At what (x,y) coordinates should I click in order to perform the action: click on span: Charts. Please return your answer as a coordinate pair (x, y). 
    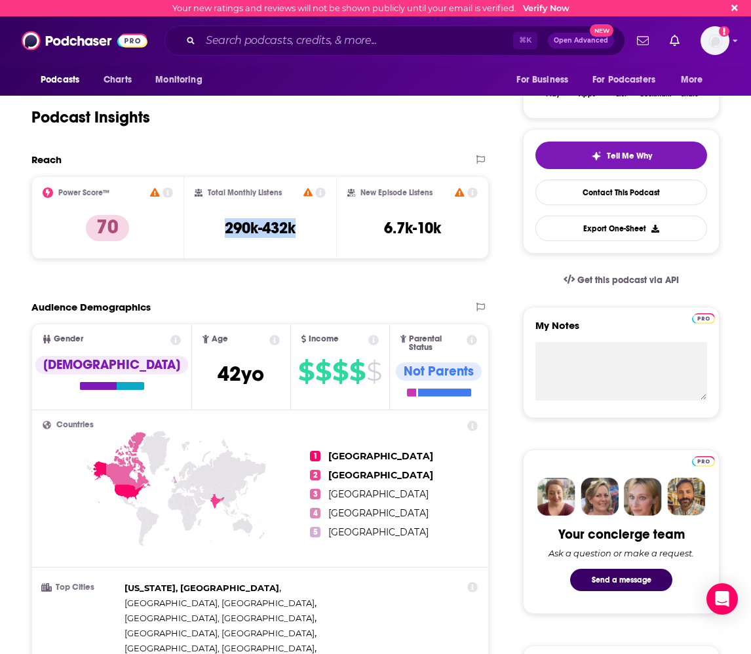
    Looking at the image, I should click on (117, 80).